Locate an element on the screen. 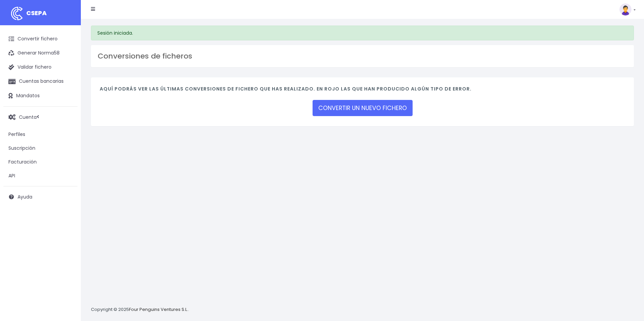 This screenshot has width=644, height=321. a: Perfiles is located at coordinates (41, 134).